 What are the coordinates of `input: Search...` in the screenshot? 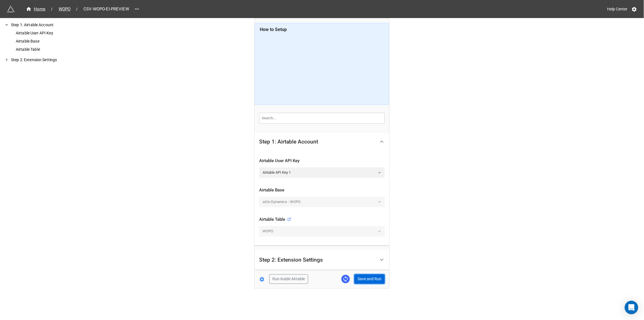 It's located at (322, 118).